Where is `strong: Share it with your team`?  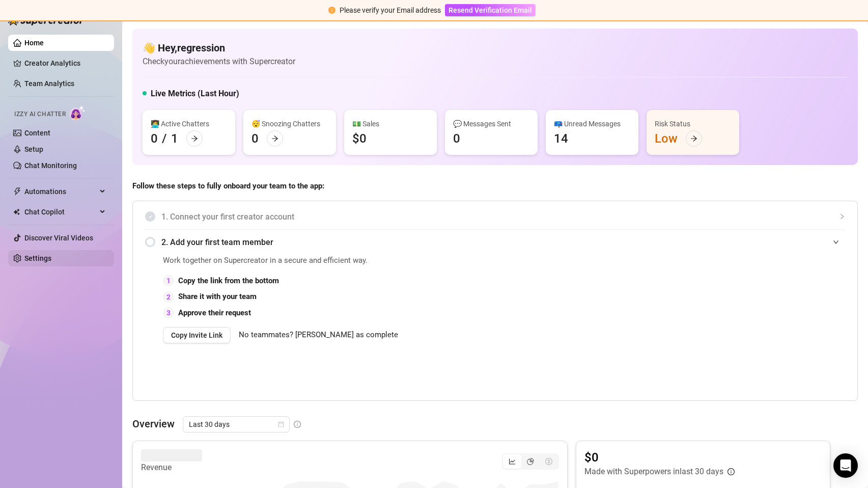
strong: Share it with your team is located at coordinates (217, 296).